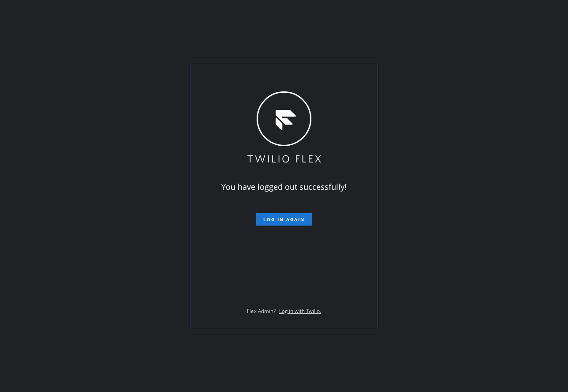 The width and height of the screenshot is (568, 392). What do you see at coordinates (300, 311) in the screenshot?
I see `a: Log in with Twilio.` at bounding box center [300, 311].